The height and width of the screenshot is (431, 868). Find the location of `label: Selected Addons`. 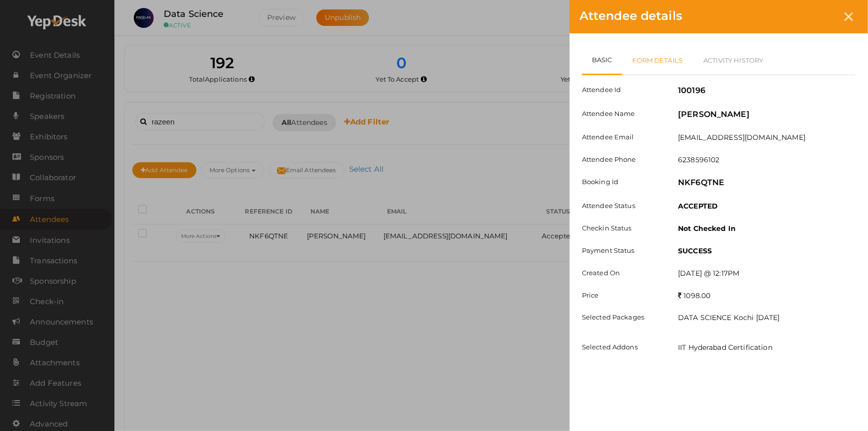

label: Selected Addons is located at coordinates (622, 347).